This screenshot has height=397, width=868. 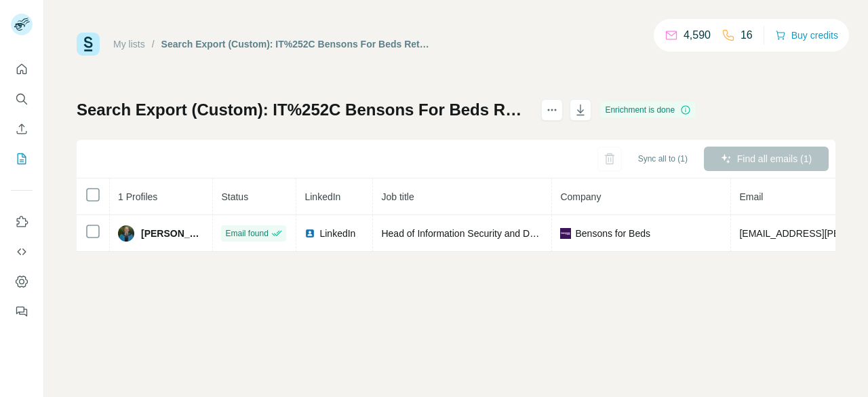 What do you see at coordinates (88, 44) in the screenshot?
I see `img: Surfe Logo` at bounding box center [88, 44].